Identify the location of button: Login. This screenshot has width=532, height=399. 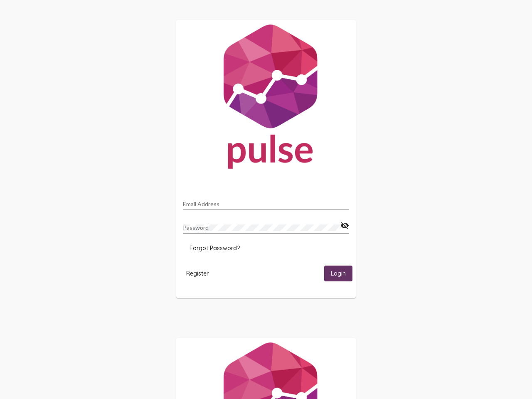
(338, 273).